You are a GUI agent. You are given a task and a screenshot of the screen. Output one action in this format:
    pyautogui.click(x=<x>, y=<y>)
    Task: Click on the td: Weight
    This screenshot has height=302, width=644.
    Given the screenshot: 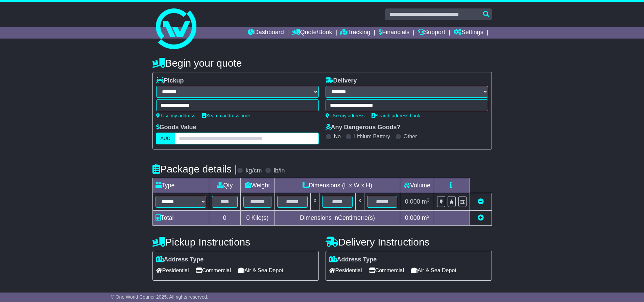 What is the action you would take?
    pyautogui.click(x=257, y=185)
    